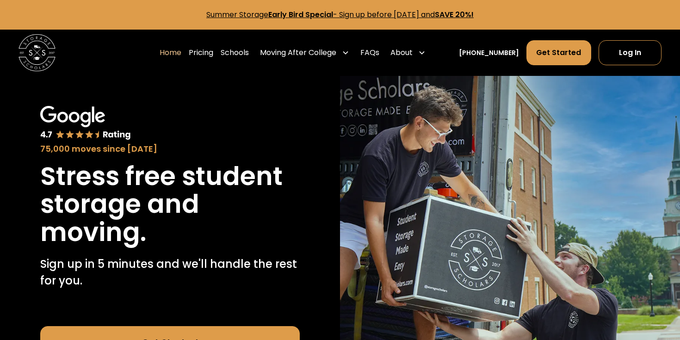  I want to click on h1: Stress free student storage and moving., so click(170, 205).